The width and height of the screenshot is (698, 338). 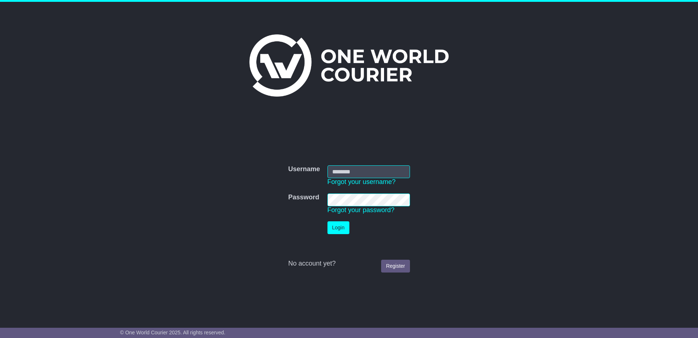 I want to click on label: Username, so click(x=304, y=169).